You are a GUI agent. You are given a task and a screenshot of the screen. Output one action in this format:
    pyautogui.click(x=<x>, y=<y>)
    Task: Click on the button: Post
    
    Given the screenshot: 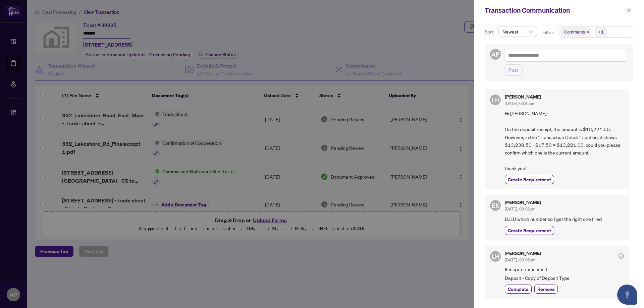 What is the action you would take?
    pyautogui.click(x=513, y=70)
    